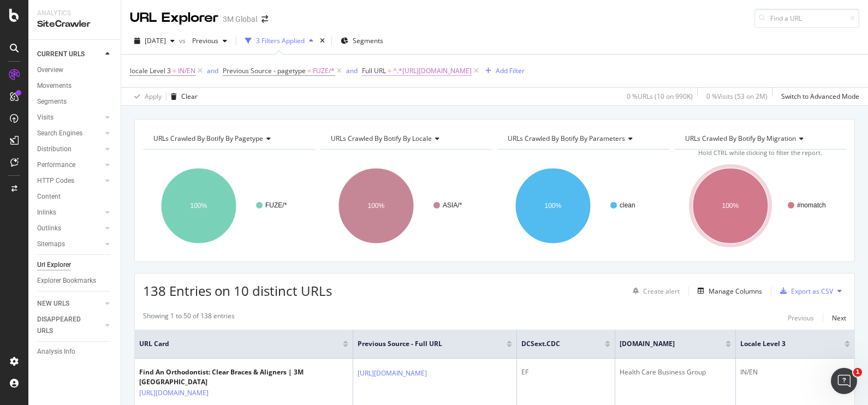 This screenshot has height=405, width=868. I want to click on div: Next, so click(839, 318).